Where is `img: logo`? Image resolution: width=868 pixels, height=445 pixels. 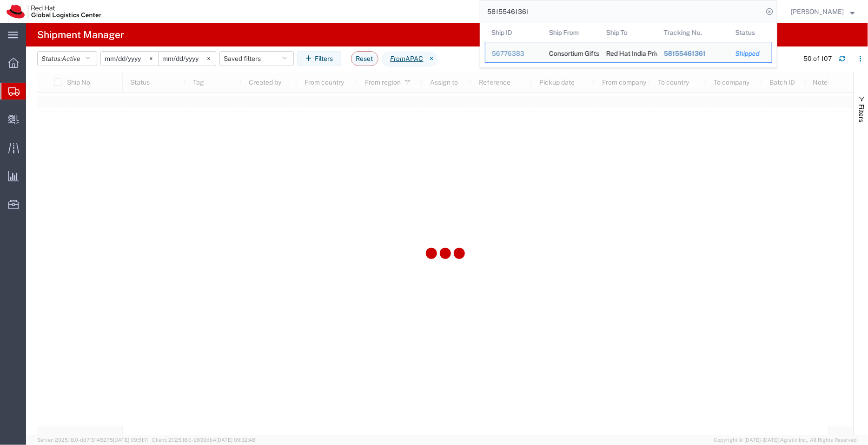
img: logo is located at coordinates (54, 12).